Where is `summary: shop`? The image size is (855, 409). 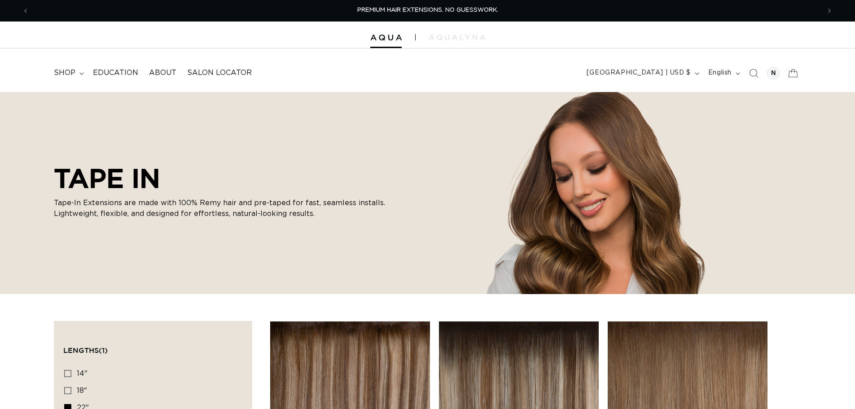
summary: shop is located at coordinates (68, 73).